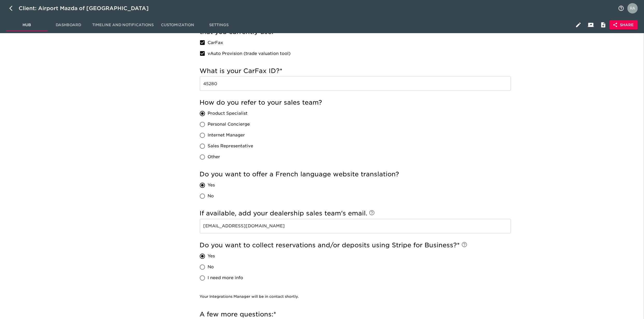  I want to click on input: Example: 11432, so click(355, 84).